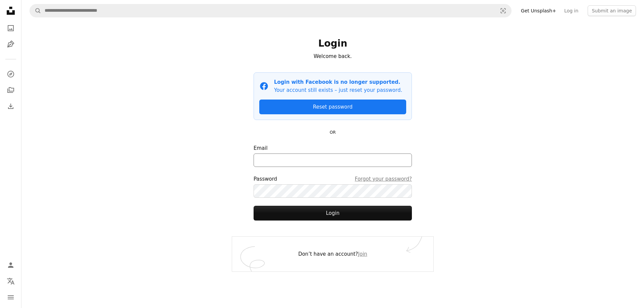 This screenshot has height=308, width=644. I want to click on a: Home — Unsplash, so click(11, 12).